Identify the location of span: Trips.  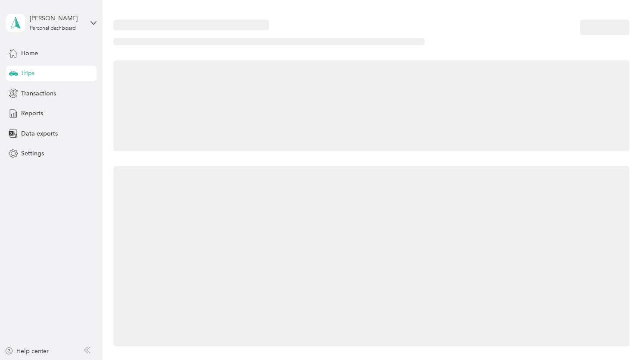
(28, 73).